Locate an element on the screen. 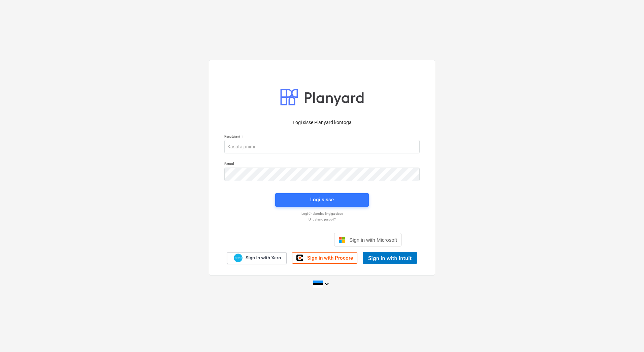 The height and width of the screenshot is (352, 644). a: Sign in with Xero is located at coordinates (257, 258).